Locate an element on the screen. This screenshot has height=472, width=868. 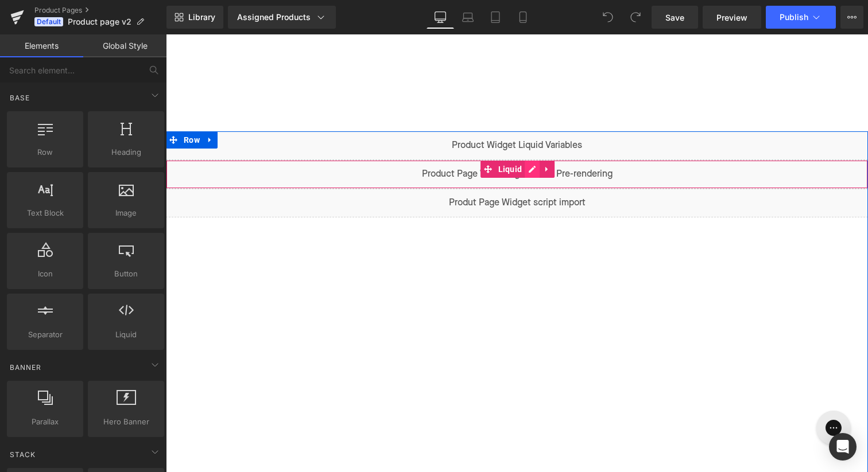
div: Open Intercom Messenger is located at coordinates (842, 446).